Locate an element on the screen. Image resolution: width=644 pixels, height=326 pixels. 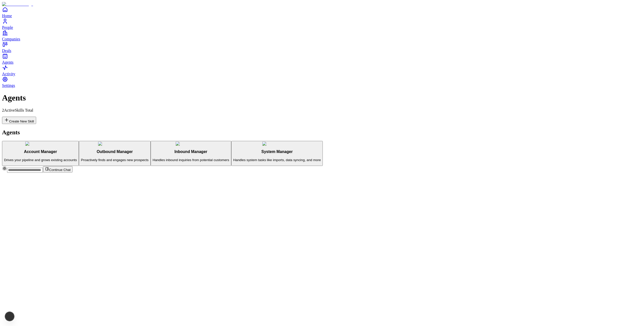
img: Outbound Manager is located at coordinates (115, 144).